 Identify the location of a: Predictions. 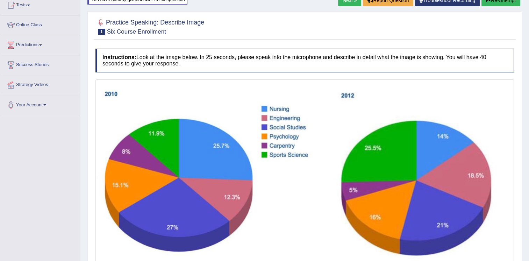
(40, 44).